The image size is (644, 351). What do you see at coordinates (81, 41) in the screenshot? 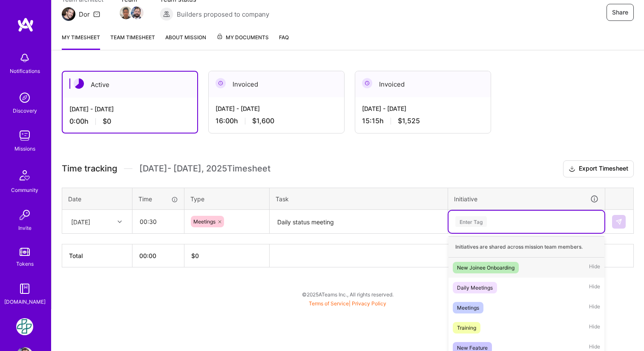
I see `a: My timesheet` at bounding box center [81, 41].